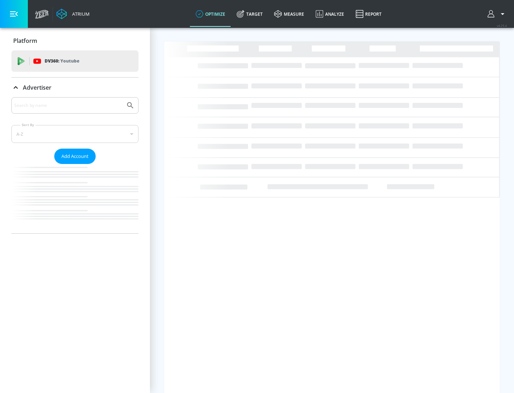 The height and width of the screenshot is (393, 514). Describe the element at coordinates (68, 105) in the screenshot. I see `input: Search by name` at that location.